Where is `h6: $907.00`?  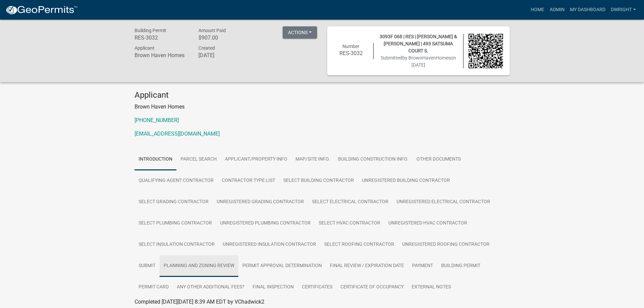 h6: $907.00 is located at coordinates (226, 38).